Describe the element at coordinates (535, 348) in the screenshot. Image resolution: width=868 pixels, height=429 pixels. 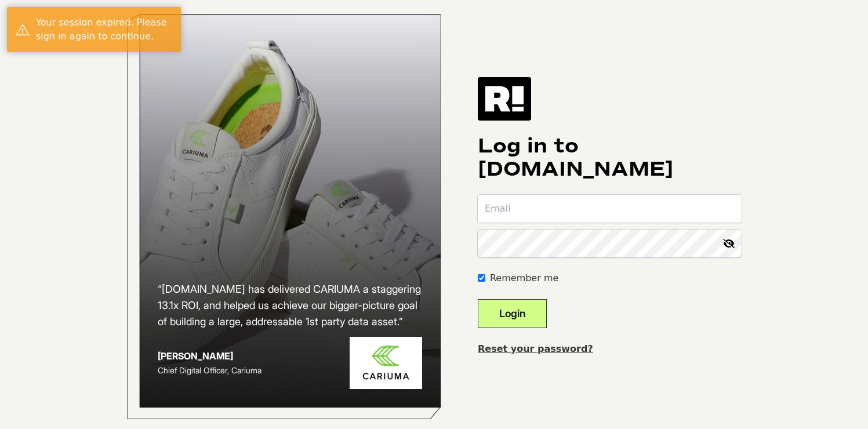
I see `a: Reset your password?` at that location.